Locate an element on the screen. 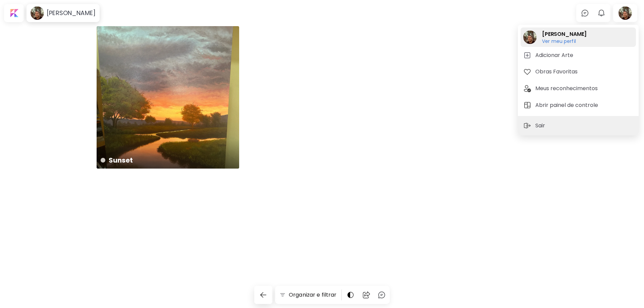 The image size is (644, 308). h5: Meus reconhecimentos is located at coordinates (568, 88).